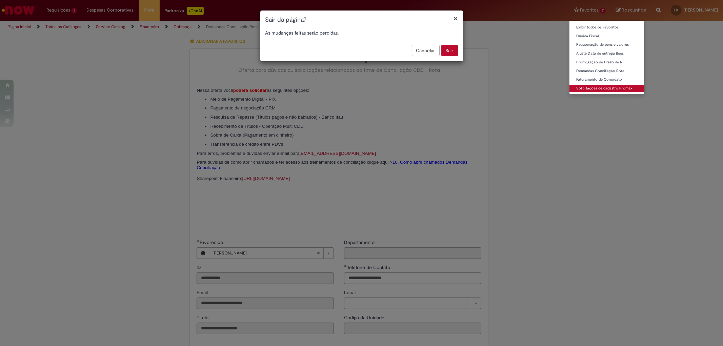  Describe the element at coordinates (362, 20) in the screenshot. I see `h1: Sair da página?` at that location.